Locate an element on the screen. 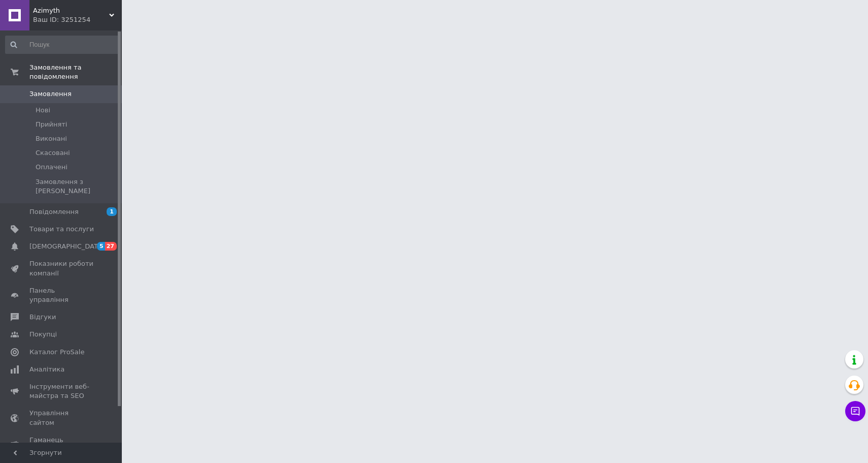 The image size is (868, 463). span: Покупці is located at coordinates (43, 334).